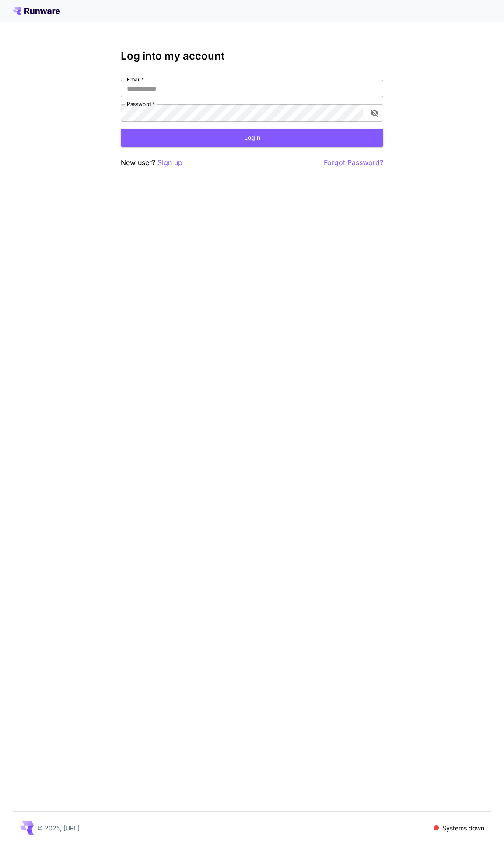  I want to click on button: Sign up, so click(170, 163).